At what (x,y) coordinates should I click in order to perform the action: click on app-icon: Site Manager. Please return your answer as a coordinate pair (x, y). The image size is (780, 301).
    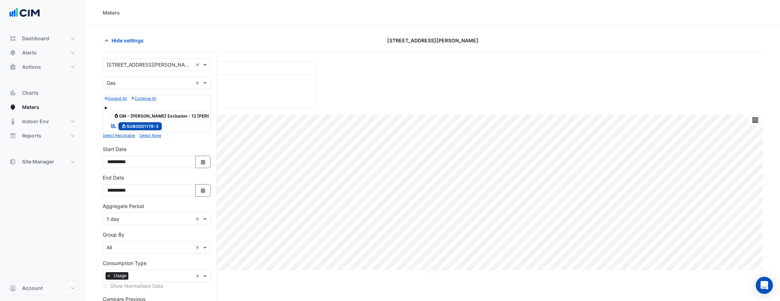
    Looking at the image, I should click on (13, 162).